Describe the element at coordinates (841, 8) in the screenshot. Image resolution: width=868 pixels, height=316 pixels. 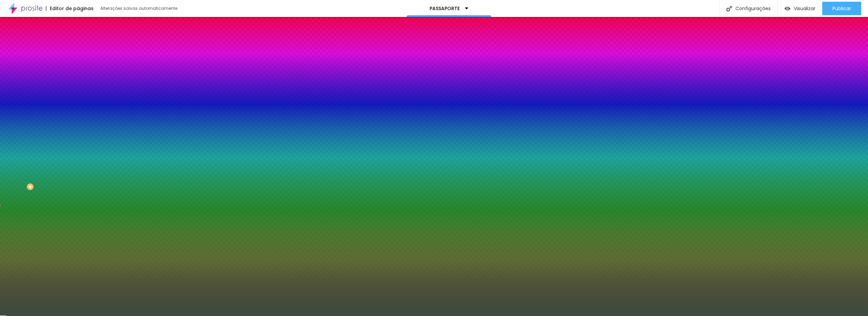
I see `button: Publicar` at that location.